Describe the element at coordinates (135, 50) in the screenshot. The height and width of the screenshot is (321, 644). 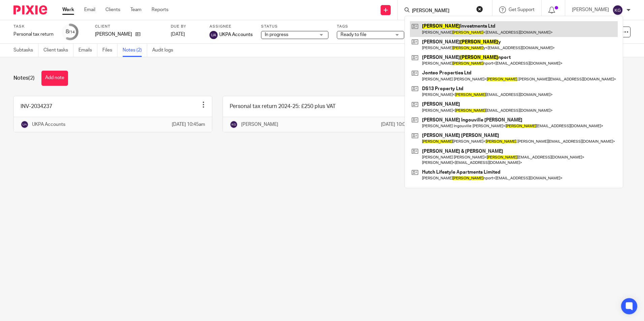
I see `a: Notes (2)` at that location.